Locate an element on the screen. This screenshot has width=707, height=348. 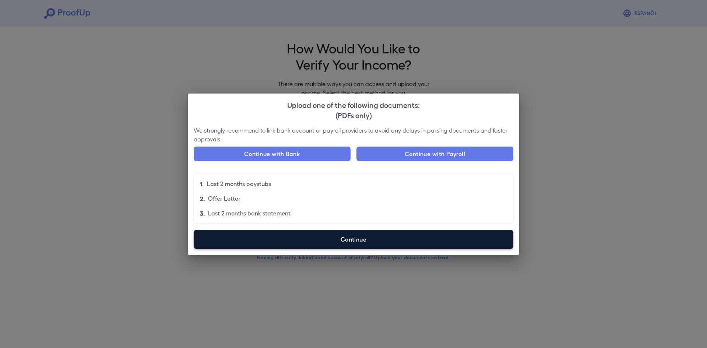
button: Continue with Bank is located at coordinates (272, 154).